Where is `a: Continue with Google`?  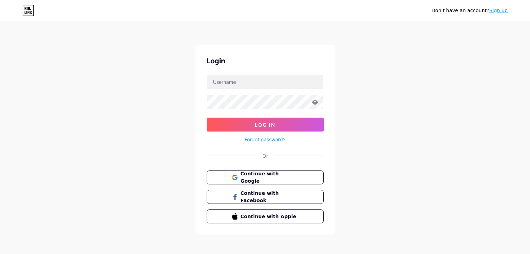 a: Continue with Google is located at coordinates (265, 178).